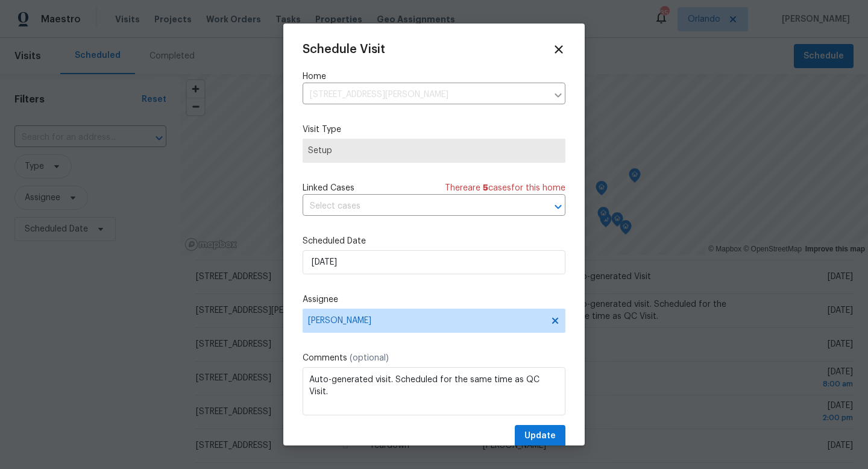 The height and width of the screenshot is (469, 868). Describe the element at coordinates (558, 49) in the screenshot. I see `span: Close` at that location.